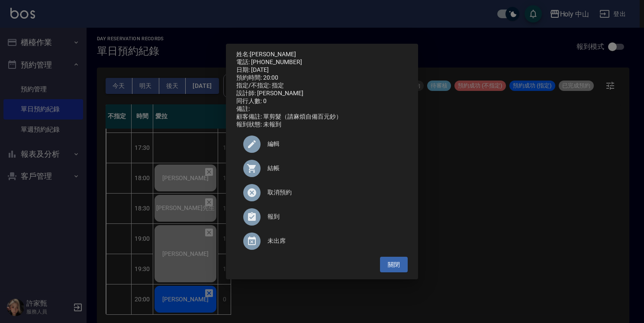 This screenshot has height=323, width=644. Describe the element at coordinates (393, 265) in the screenshot. I see `button: 關閉` at that location.